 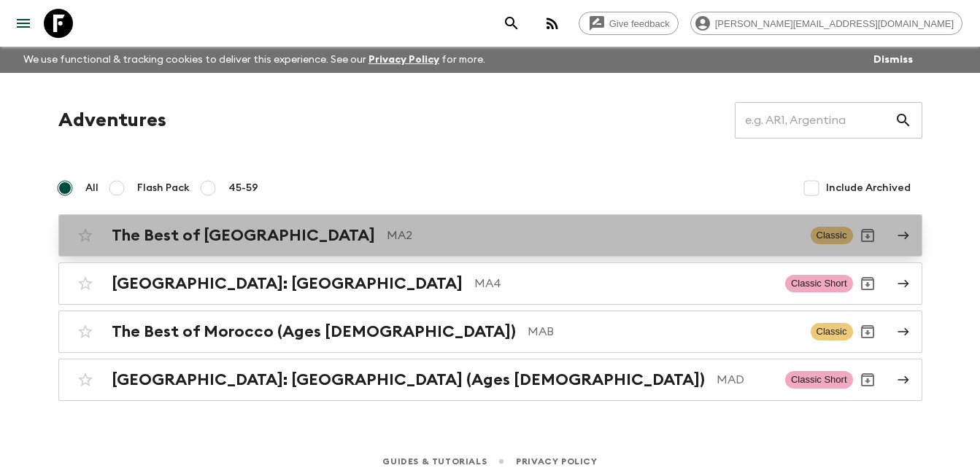 I want to click on p: MA4, so click(x=624, y=284).